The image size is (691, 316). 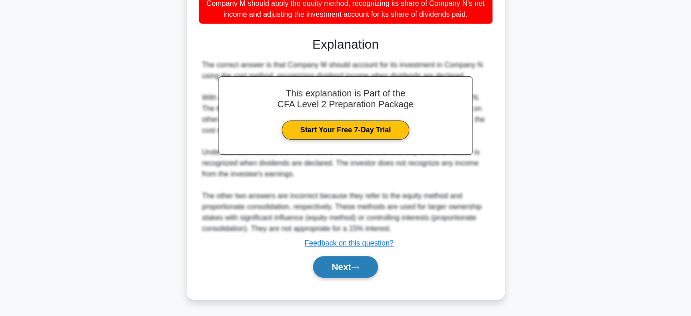 I want to click on a: Start Your Free 7-Day Trial, so click(x=345, y=130).